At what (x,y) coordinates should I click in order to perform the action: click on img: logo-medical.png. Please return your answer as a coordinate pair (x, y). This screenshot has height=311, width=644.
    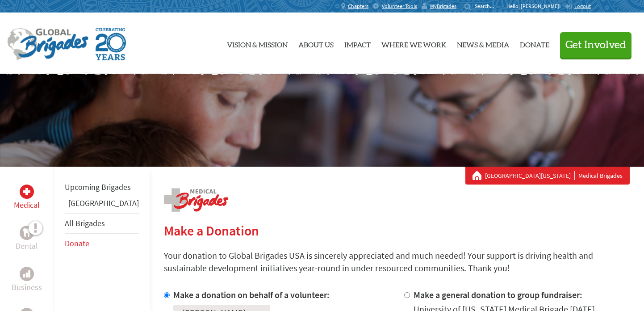
    Looking at the image, I should click on (196, 200).